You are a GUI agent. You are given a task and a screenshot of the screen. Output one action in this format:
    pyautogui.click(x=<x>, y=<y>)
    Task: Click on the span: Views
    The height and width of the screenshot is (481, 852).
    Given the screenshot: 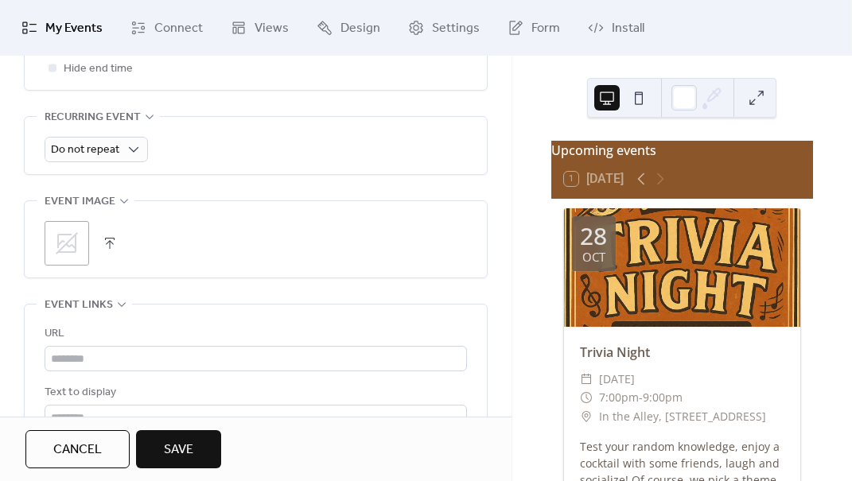 What is the action you would take?
    pyautogui.click(x=271, y=29)
    